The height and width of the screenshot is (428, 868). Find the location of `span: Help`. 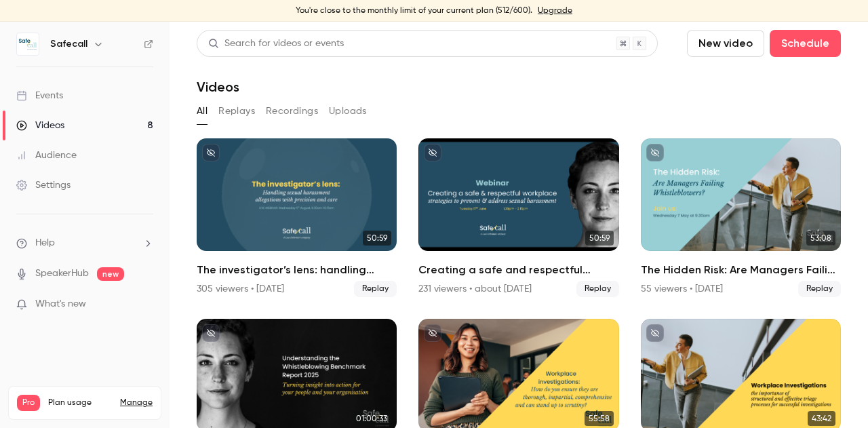

span: Help is located at coordinates (45, 243).